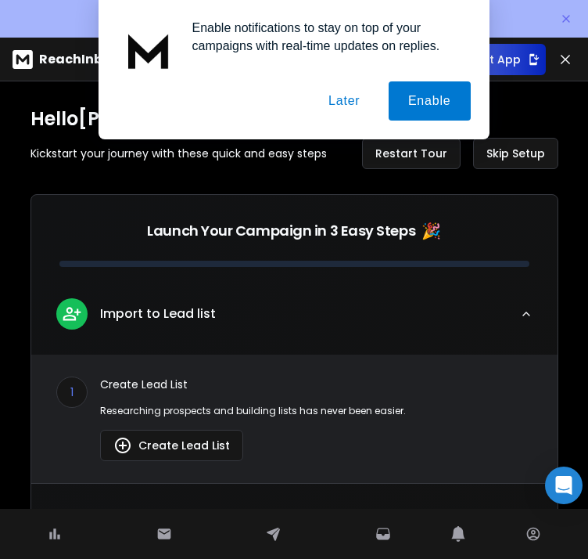 The image size is (588, 559). What do you see at coordinates (158, 314) in the screenshot?
I see `p: Import to Lead list` at bounding box center [158, 314].